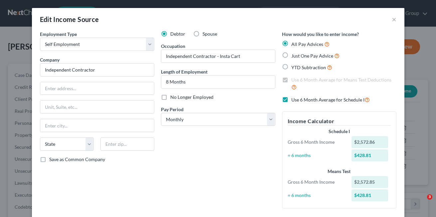  What do you see at coordinates (97, 107) in the screenshot?
I see `input: Unit, Suite, etc...` at bounding box center [97, 107].